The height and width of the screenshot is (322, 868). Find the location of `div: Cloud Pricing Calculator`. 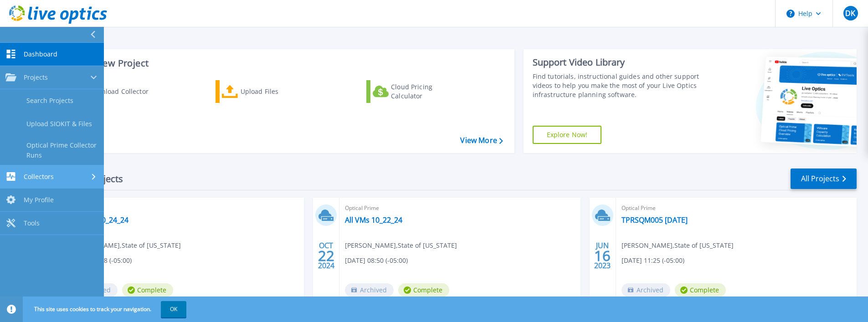

div: Cloud Pricing Calculator is located at coordinates (428, 92).